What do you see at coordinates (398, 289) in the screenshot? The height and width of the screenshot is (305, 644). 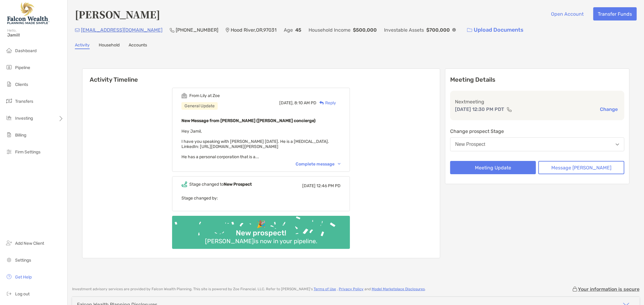 I see `a: Model Marketplace Disclosures` at bounding box center [398, 289].